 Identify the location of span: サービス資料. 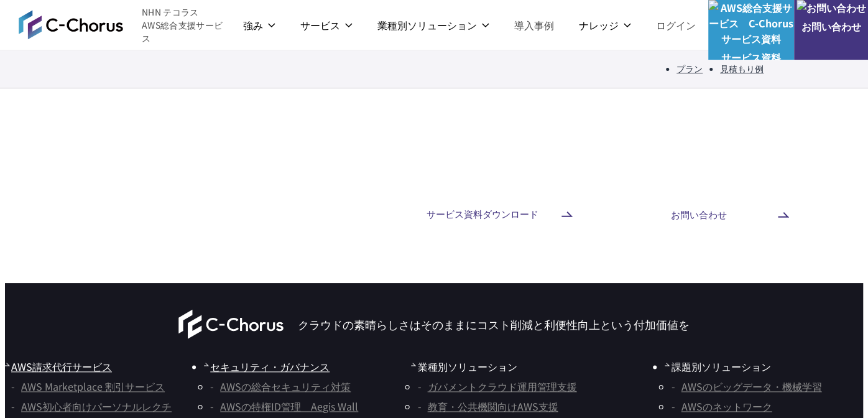
(751, 57).